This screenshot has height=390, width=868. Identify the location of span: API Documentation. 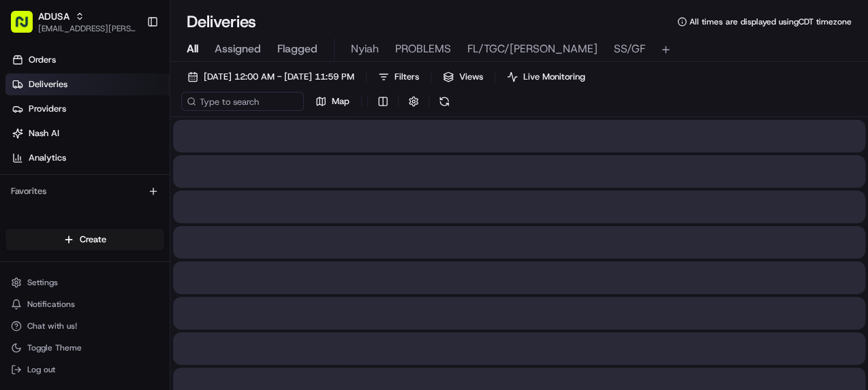
(174, 204).